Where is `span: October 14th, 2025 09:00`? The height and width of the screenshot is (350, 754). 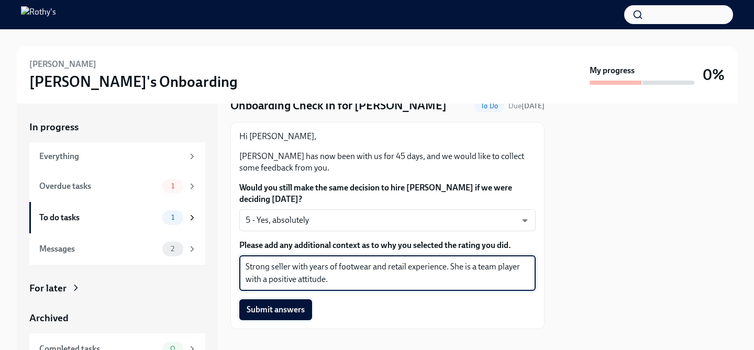 span: October 14th, 2025 09:00 is located at coordinates (526, 106).